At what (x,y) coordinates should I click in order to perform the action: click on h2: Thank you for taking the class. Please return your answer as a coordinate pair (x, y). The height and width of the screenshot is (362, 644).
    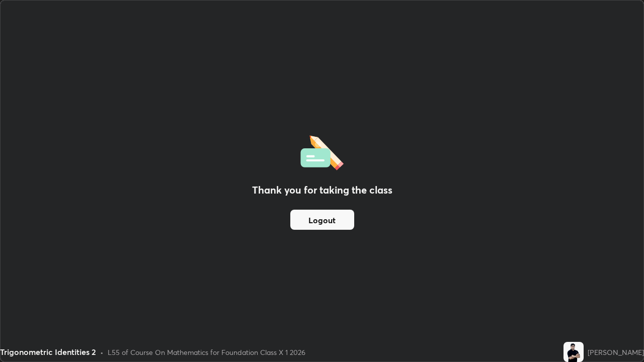
    Looking at the image, I should click on (322, 190).